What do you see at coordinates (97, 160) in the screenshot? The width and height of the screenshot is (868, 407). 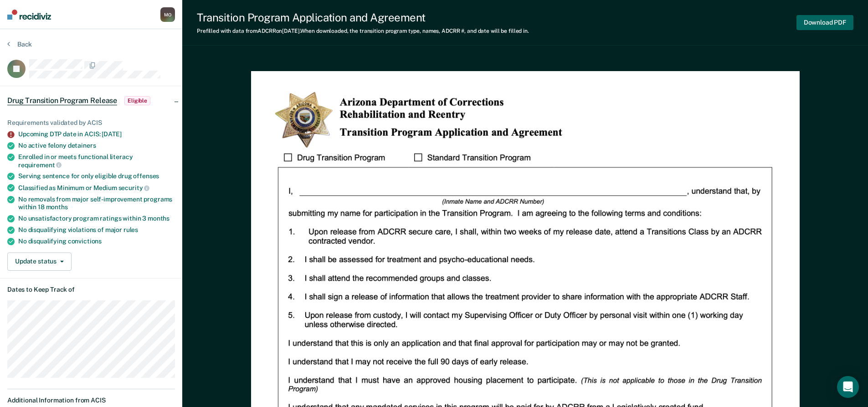 I see `div: Enrolled in or meets functional literacy` at bounding box center [97, 160].